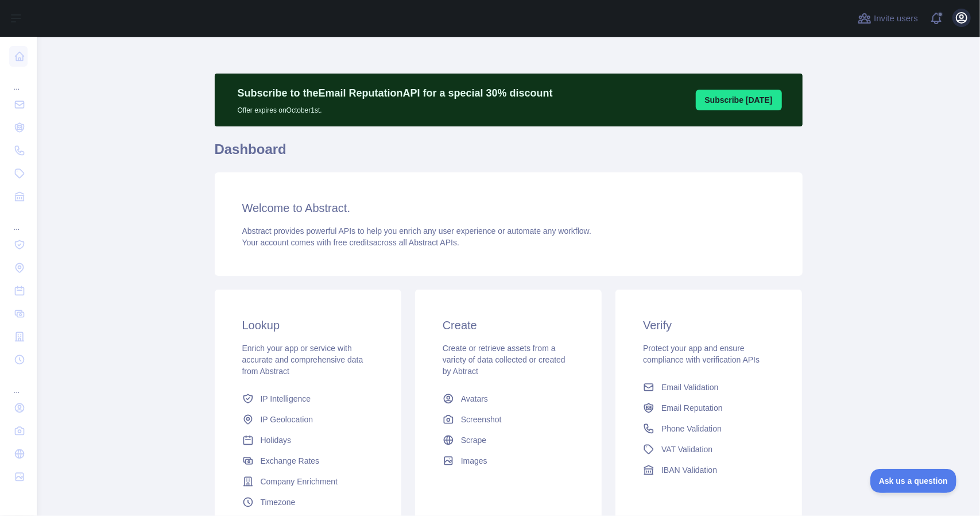 Image resolution: width=980 pixels, height=516 pixels. What do you see at coordinates (278, 502) in the screenshot?
I see `span: Timezone` at bounding box center [278, 502].